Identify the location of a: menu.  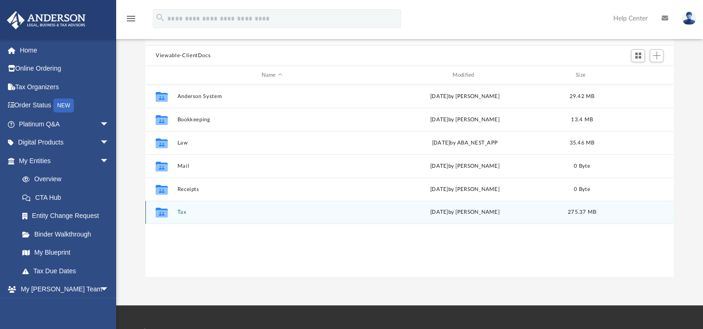
(131, 21).